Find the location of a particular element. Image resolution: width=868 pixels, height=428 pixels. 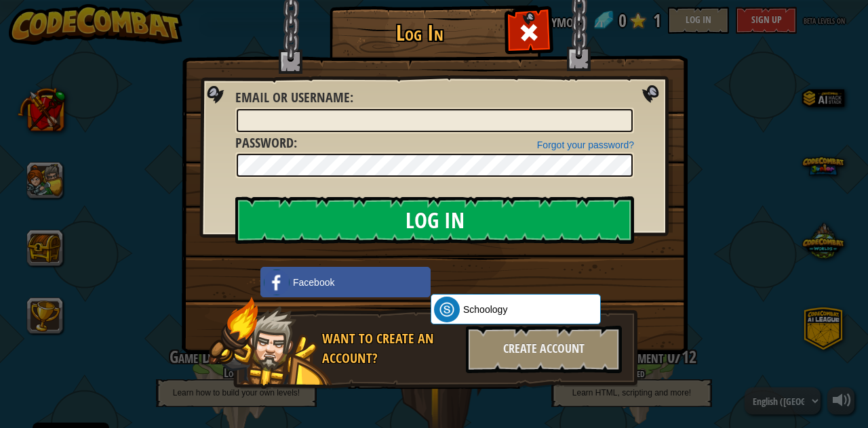

a: Forgot your password? is located at coordinates (586, 145).